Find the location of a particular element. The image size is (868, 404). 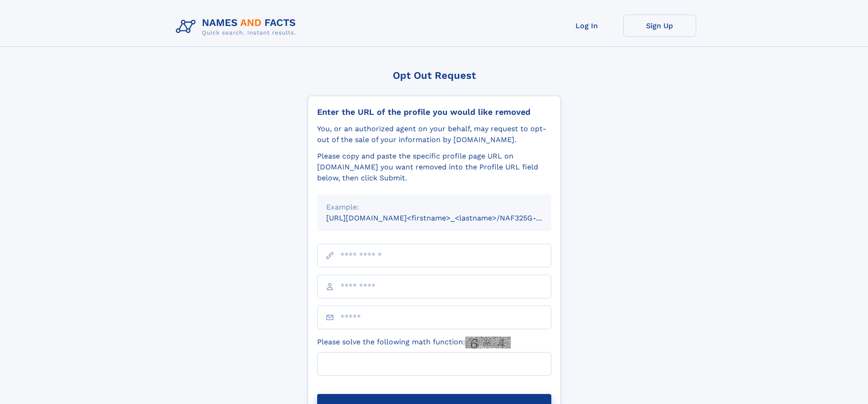

a: Log In is located at coordinates (587, 26).